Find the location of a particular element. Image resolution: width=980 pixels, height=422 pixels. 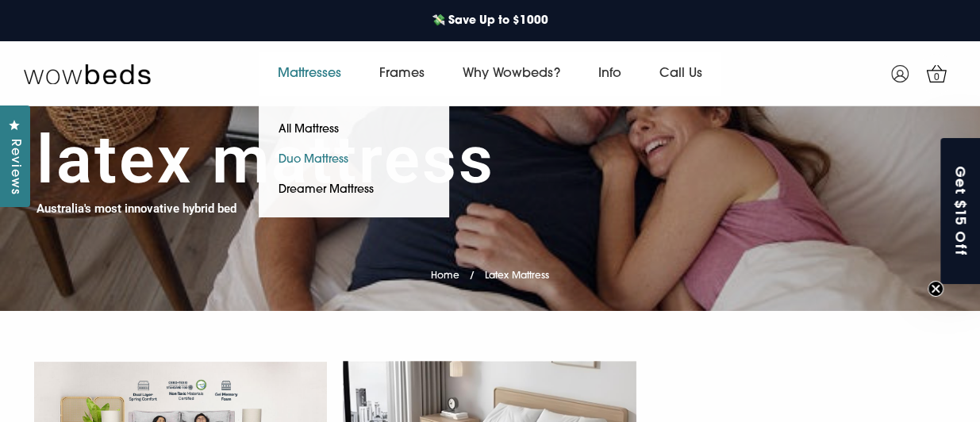

a: Info is located at coordinates (609, 74).